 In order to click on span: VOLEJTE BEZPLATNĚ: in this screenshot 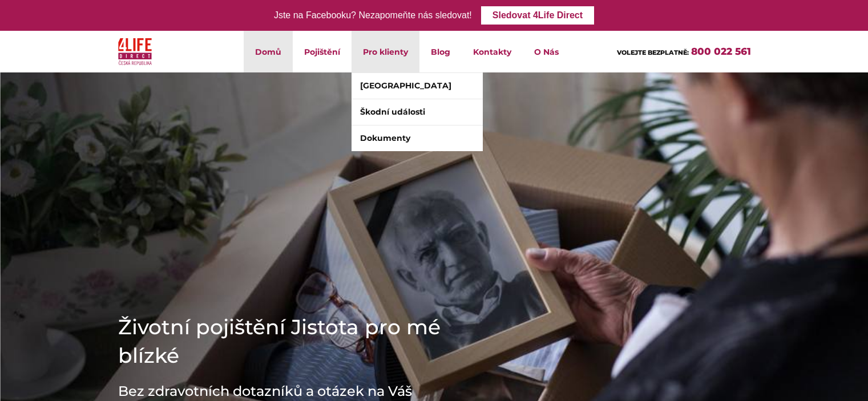, I will do `click(653, 53)`.